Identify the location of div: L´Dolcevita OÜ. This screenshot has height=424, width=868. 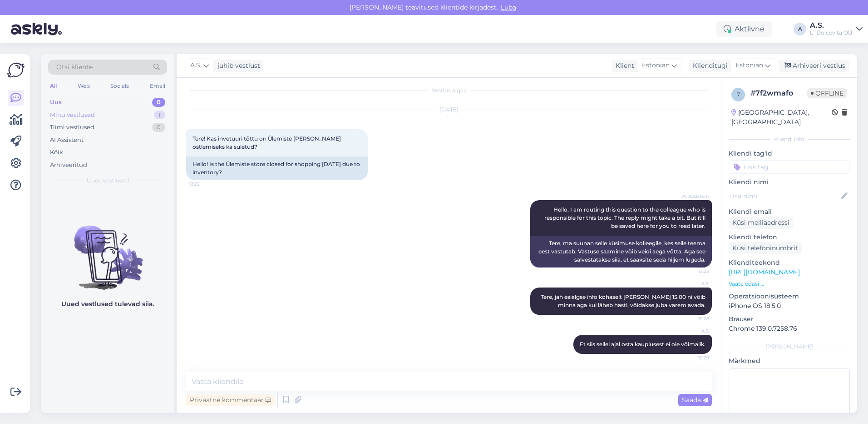
(832, 33).